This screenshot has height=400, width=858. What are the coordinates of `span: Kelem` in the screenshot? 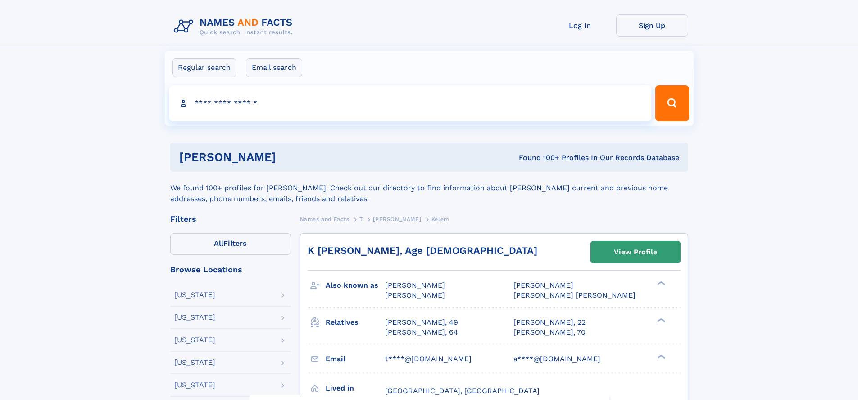 It's located at (440, 219).